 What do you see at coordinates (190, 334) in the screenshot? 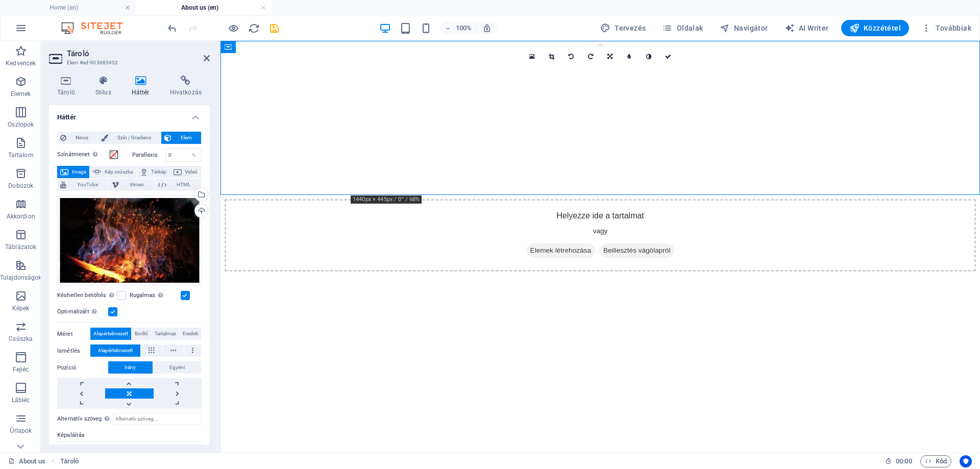
I see `span: Eredeti` at bounding box center [190, 334].